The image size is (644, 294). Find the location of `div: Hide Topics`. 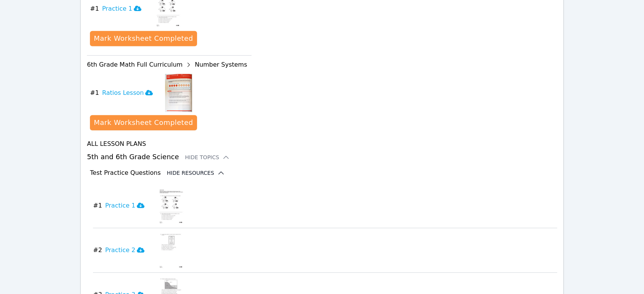

div: Hide Topics is located at coordinates (208, 157).